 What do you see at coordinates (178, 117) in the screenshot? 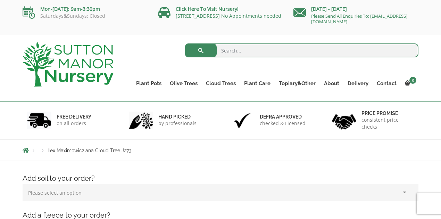
I see `h6: hand picked` at bounding box center [178, 117].